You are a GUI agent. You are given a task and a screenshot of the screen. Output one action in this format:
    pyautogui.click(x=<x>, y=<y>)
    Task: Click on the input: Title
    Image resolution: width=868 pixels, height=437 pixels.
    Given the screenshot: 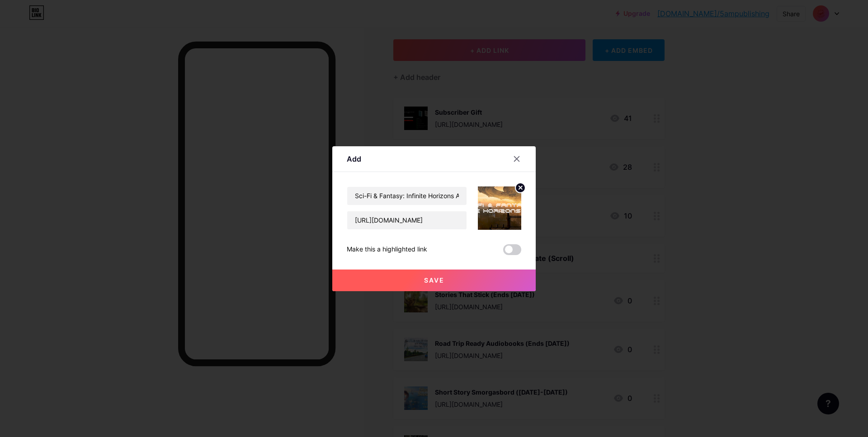 What is the action you would take?
    pyautogui.click(x=407, y=196)
    